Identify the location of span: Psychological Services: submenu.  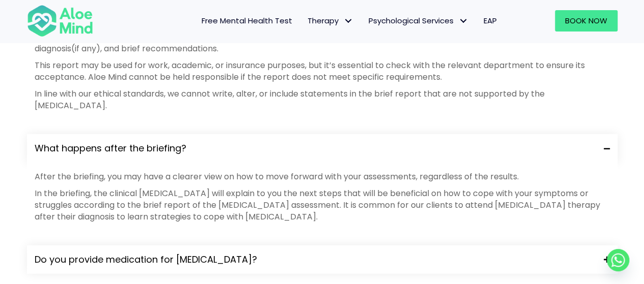
(463, 21).